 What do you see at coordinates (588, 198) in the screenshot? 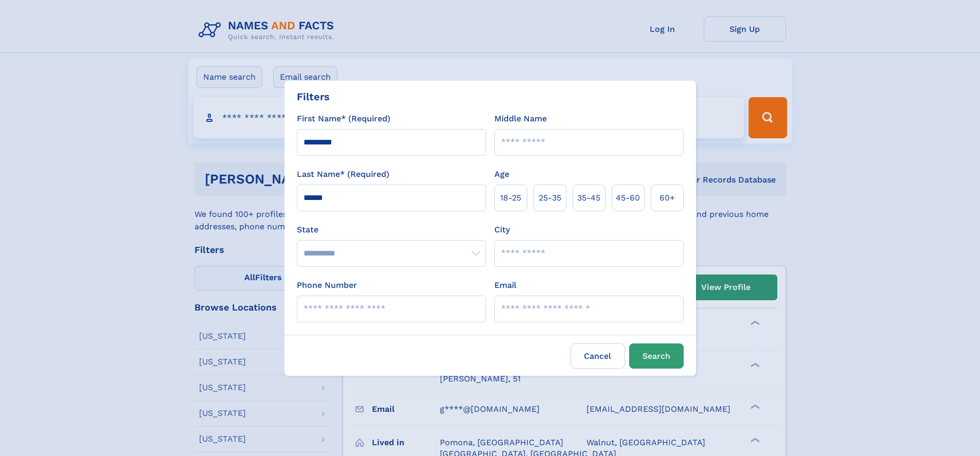
I see `span: 35‑45` at bounding box center [588, 198].